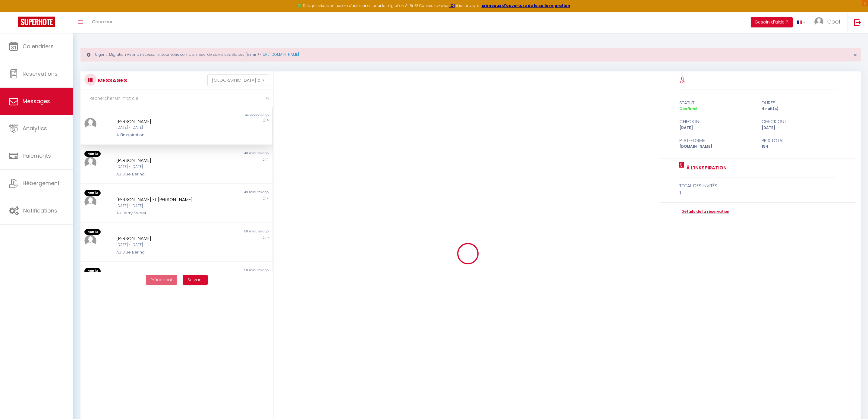 This screenshot has height=419, width=868. I want to click on a: Chercher, so click(102, 23).